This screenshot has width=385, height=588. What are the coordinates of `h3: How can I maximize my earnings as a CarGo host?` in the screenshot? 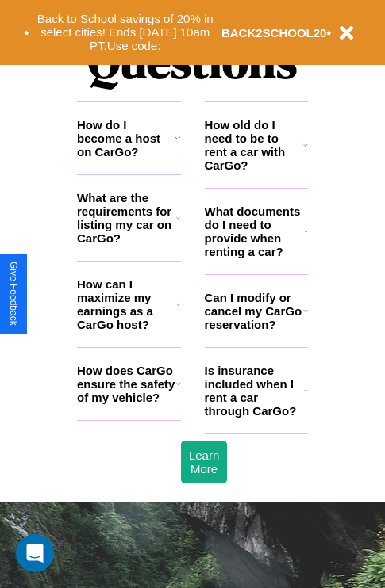 It's located at (126, 305).